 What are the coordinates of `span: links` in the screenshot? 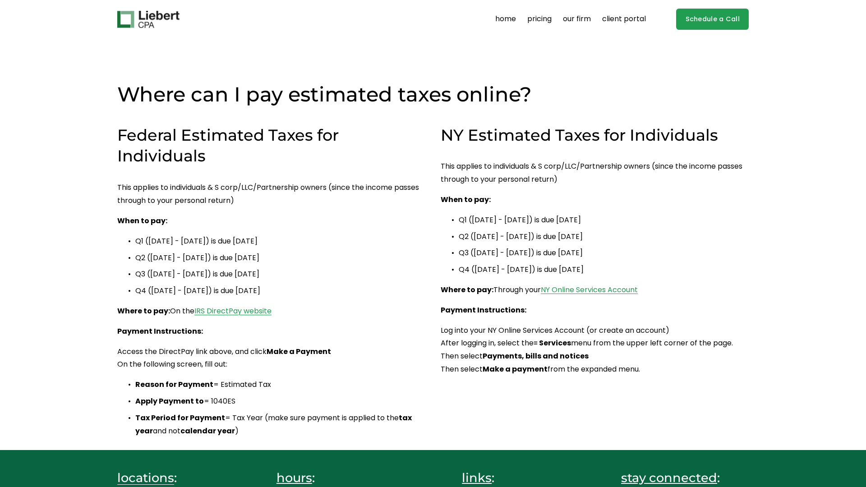 It's located at (477, 478).